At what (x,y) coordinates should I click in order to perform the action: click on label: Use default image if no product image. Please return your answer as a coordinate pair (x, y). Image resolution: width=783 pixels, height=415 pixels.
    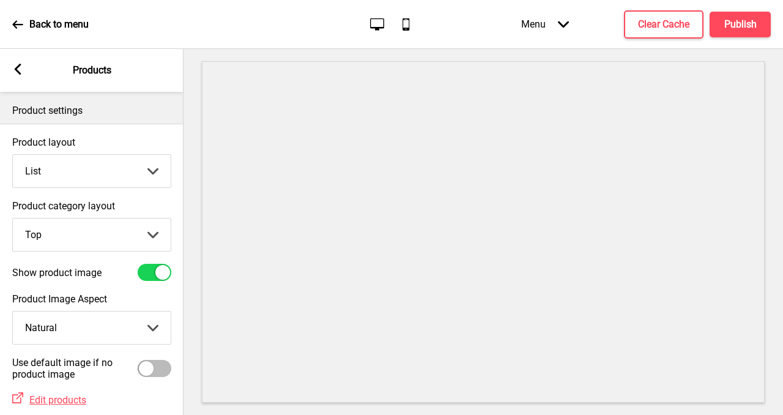
    Looking at the image, I should click on (75, 368).